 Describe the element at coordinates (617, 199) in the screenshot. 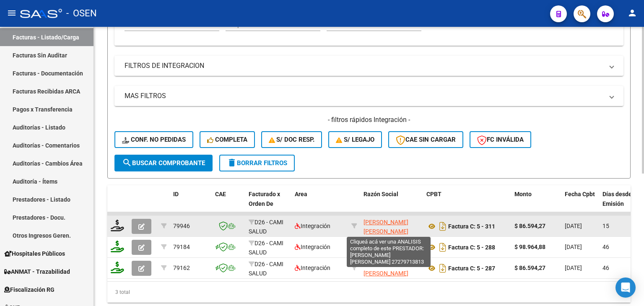

I see `span: Días desde Emisión` at that location.